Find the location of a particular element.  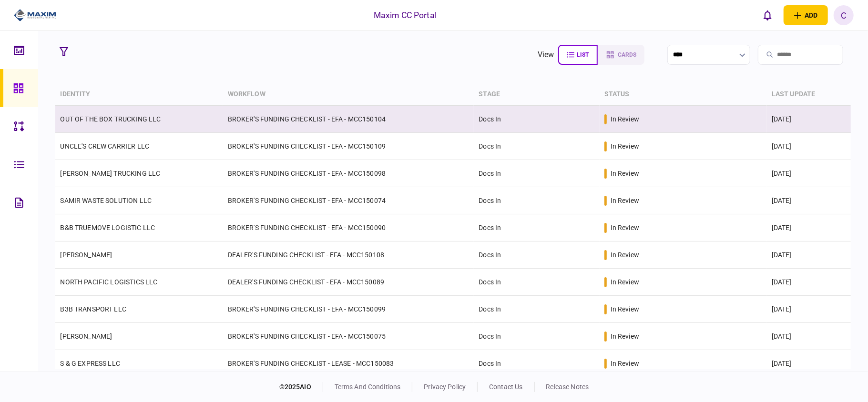

span: cards is located at coordinates (627, 55).